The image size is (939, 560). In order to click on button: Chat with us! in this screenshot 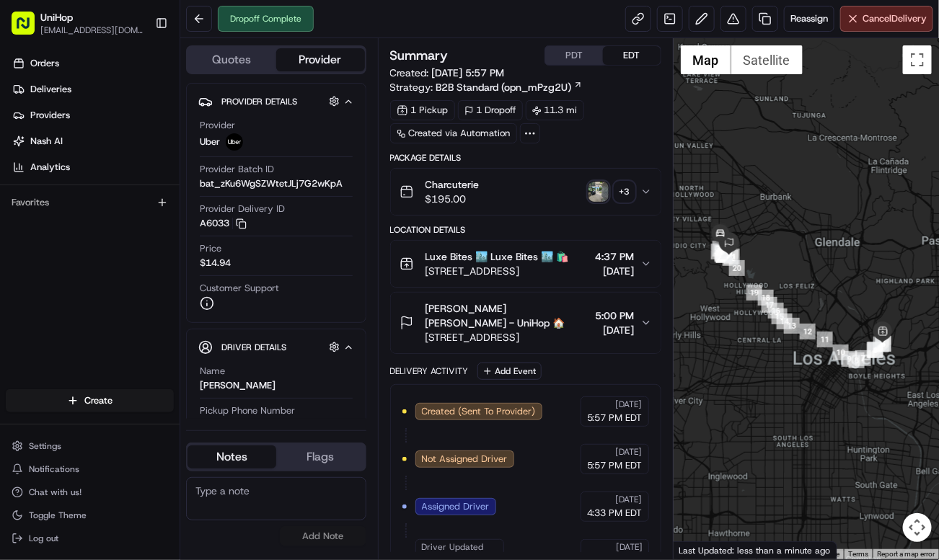, I will do `click(89, 492)`.